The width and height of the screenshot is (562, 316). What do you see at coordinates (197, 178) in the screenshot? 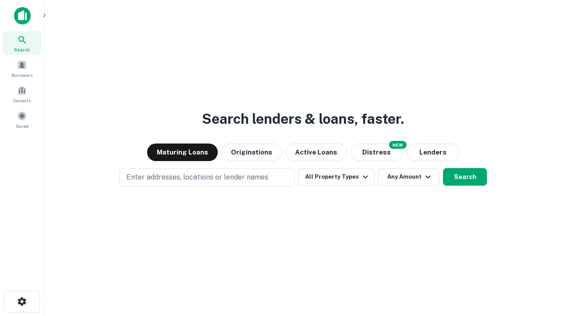
I see `p: Enter addresses, locations or lender names` at bounding box center [197, 178].